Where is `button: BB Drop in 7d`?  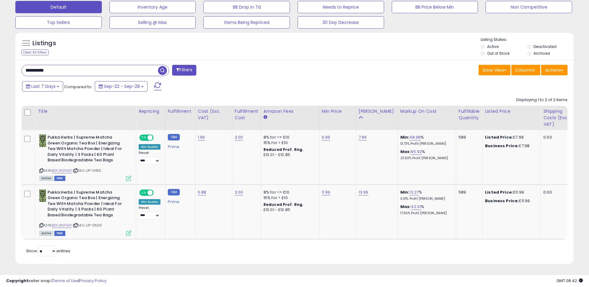 button: BB Drop in 7d is located at coordinates (247, 7).